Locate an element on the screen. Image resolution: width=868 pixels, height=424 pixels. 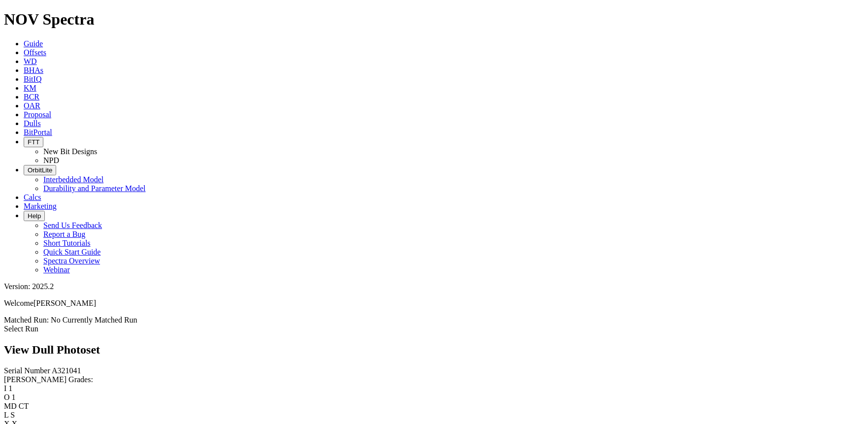
a: Quick Start Guide is located at coordinates (72, 251).